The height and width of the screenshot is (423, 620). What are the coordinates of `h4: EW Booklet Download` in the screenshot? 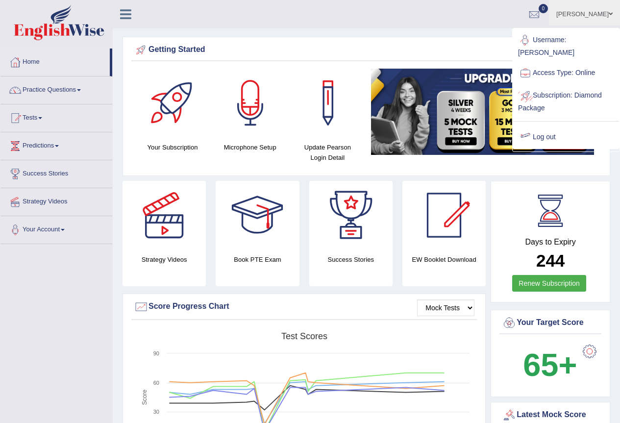 It's located at (444, 259).